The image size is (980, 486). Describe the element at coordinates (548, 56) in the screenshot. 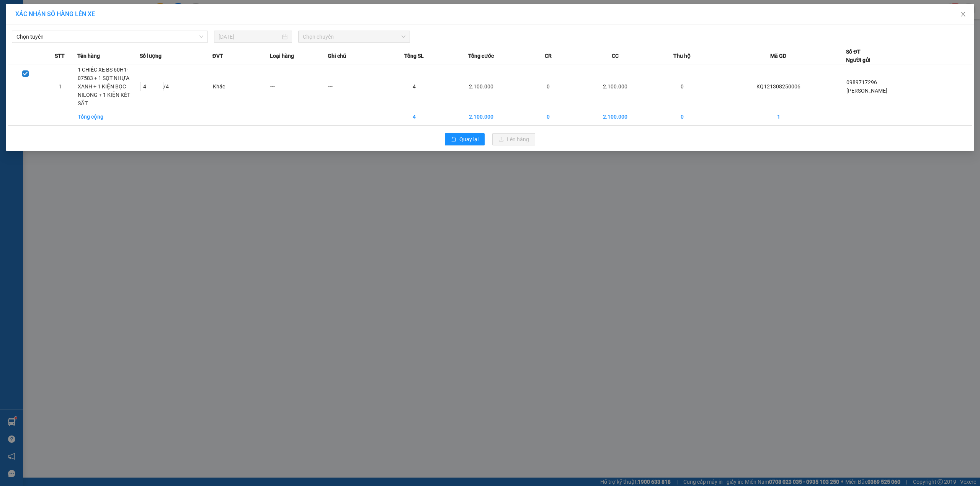

I see `span: CR` at that location.